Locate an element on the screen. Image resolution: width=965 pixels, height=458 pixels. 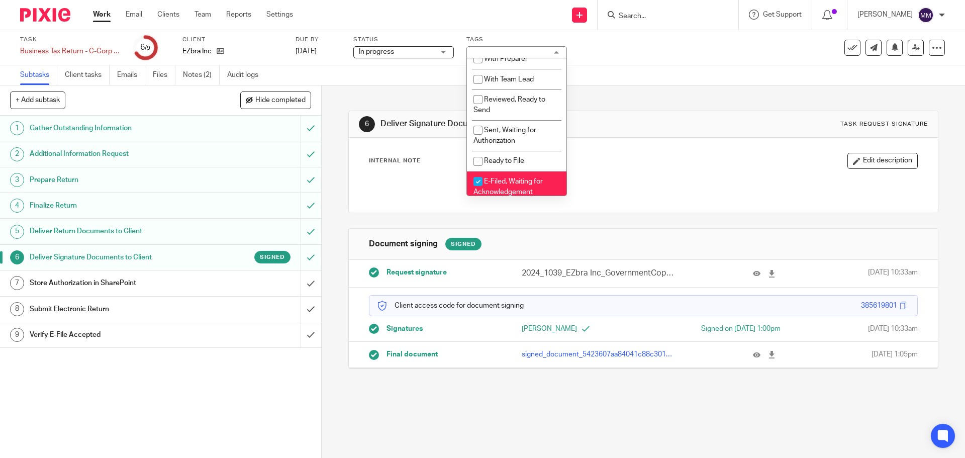
input: Search is located at coordinates (663, 17).